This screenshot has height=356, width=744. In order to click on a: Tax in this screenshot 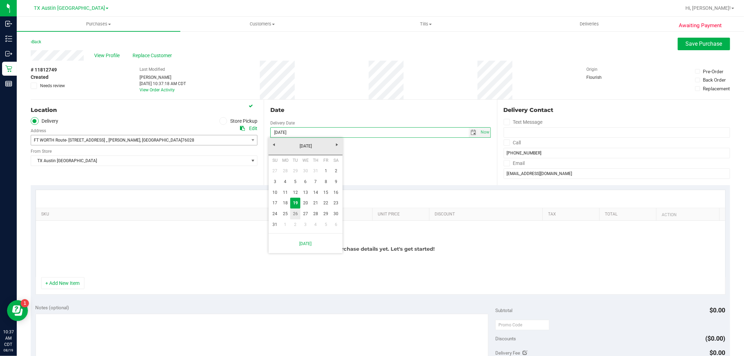, I will do `click(572, 214)`.